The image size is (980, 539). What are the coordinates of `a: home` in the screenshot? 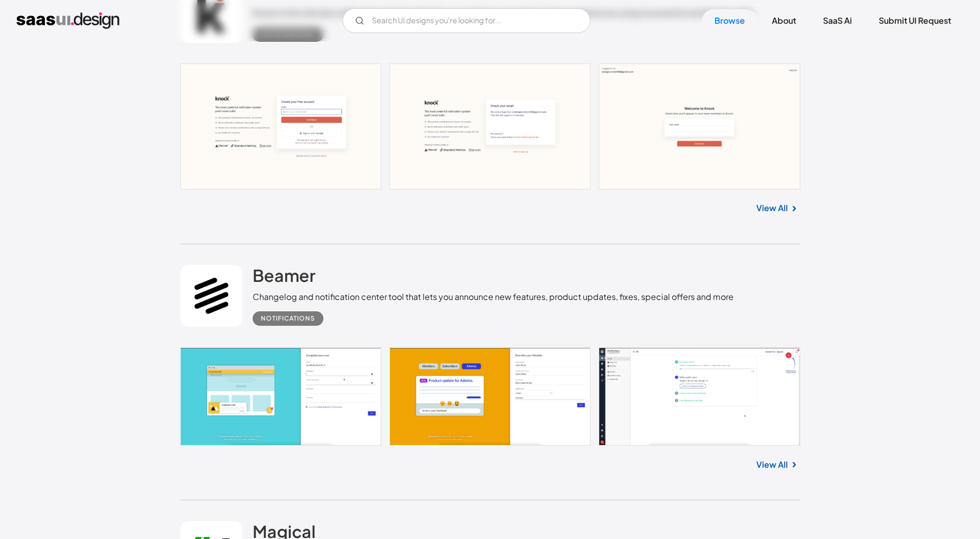 It's located at (67, 20).